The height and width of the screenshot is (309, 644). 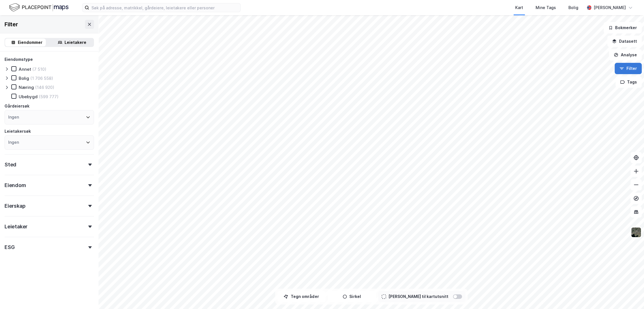 What do you see at coordinates (16, 227) in the screenshot?
I see `div: Leietaker` at bounding box center [16, 227].